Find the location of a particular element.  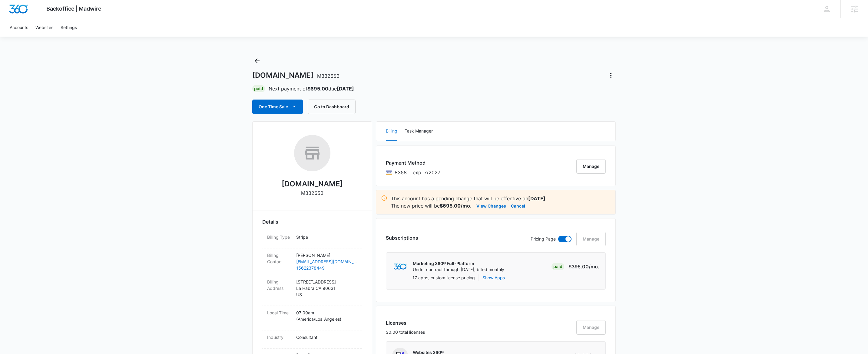

dt: Billing Type is located at coordinates (279, 237).